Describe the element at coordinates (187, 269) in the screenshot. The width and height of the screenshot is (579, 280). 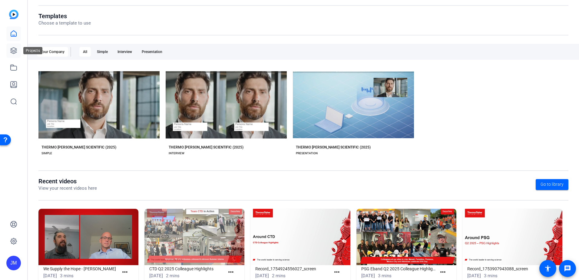
I see `h1: CTD Q2 2025 Colleague Highlights` at that location.